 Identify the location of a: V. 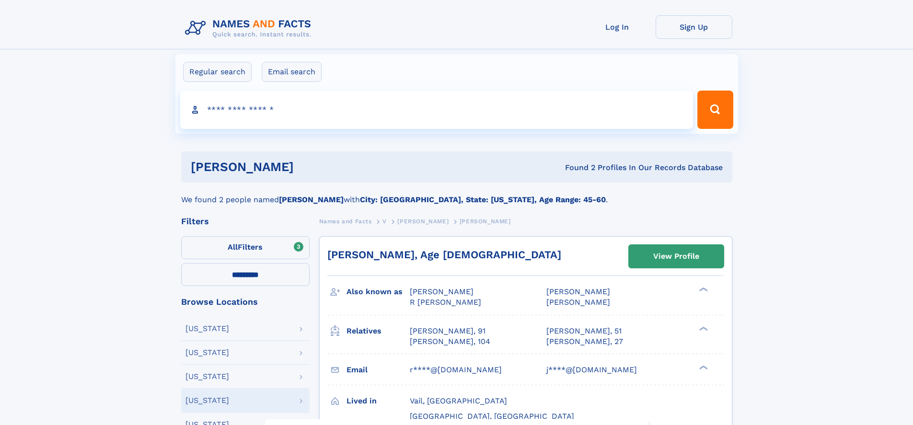
(384, 221).